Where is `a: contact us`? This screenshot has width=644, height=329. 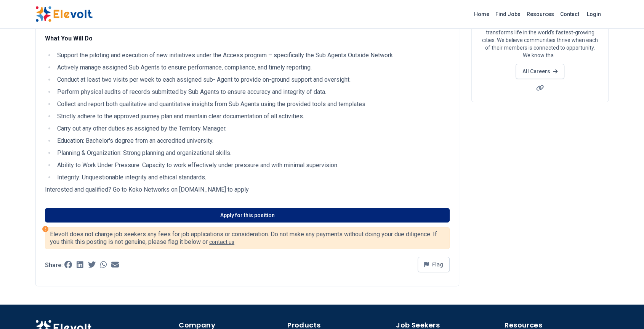
a: contact us is located at coordinates (222, 242).